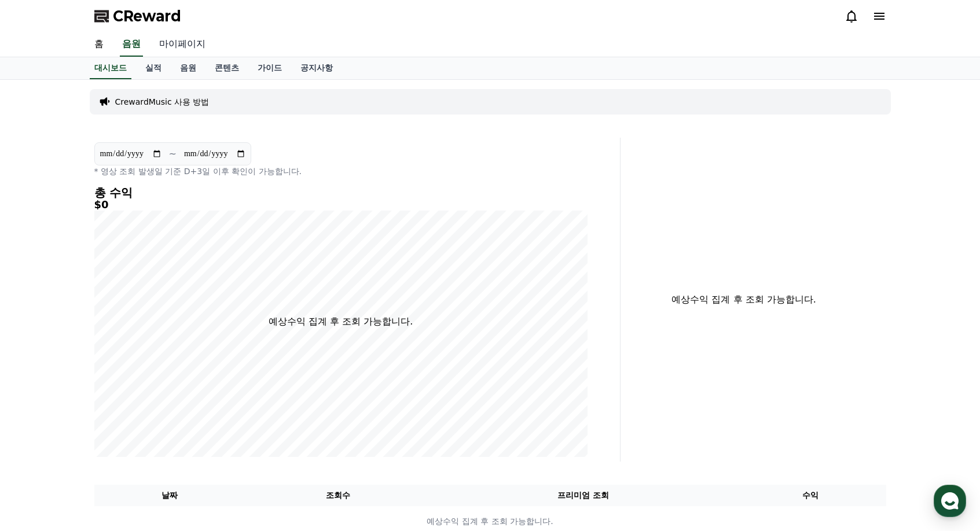 The image size is (980, 531). I want to click on th: 프리미엄 조회, so click(583, 496).